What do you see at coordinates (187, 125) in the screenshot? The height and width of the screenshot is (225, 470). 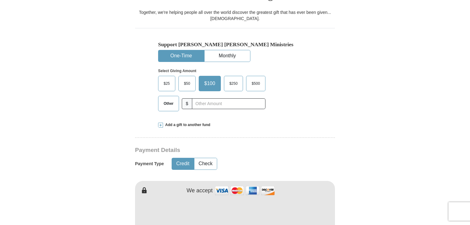 I see `span: Add a gift to another fund` at bounding box center [187, 125].